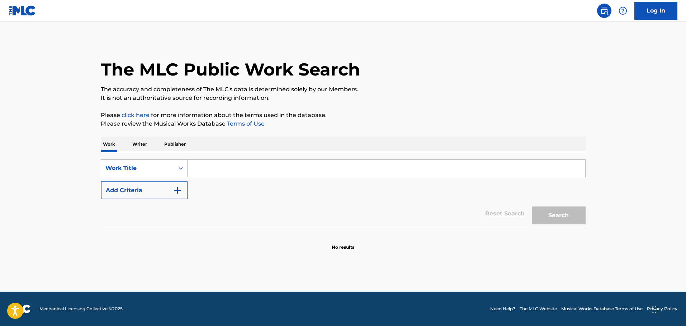 The height and width of the screenshot is (326, 686). What do you see at coordinates (538, 309) in the screenshot?
I see `a: The MLC Website` at bounding box center [538, 309].